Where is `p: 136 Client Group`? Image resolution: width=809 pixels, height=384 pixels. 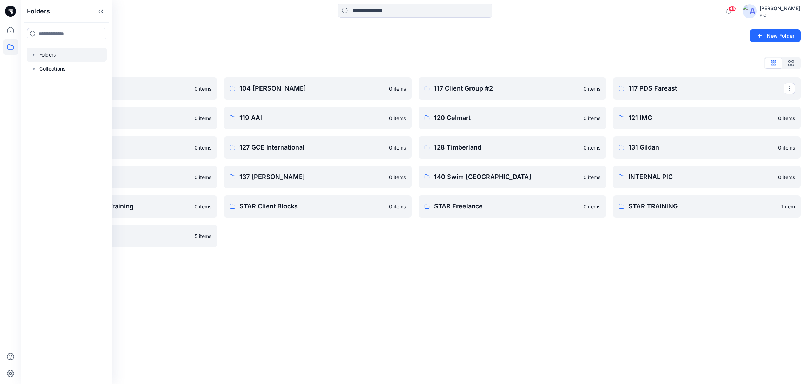
p: 136 Client Group is located at coordinates (118, 177).